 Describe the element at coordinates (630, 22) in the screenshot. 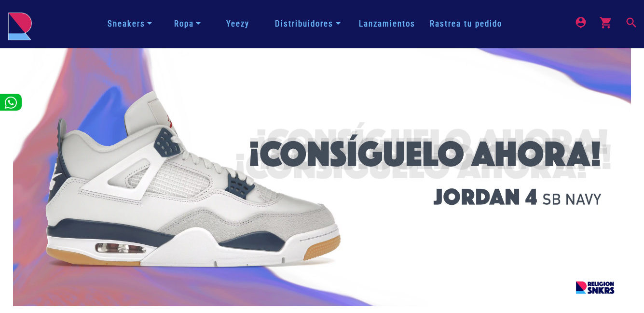

I see `mat-icon: search` at that location.